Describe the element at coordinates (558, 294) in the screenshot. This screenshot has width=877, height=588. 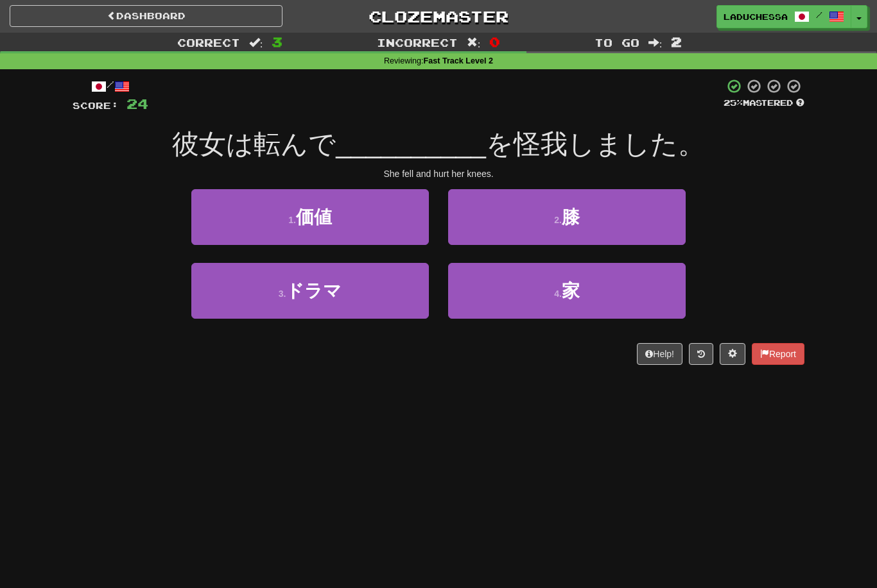
I see `small: 4 .` at that location.